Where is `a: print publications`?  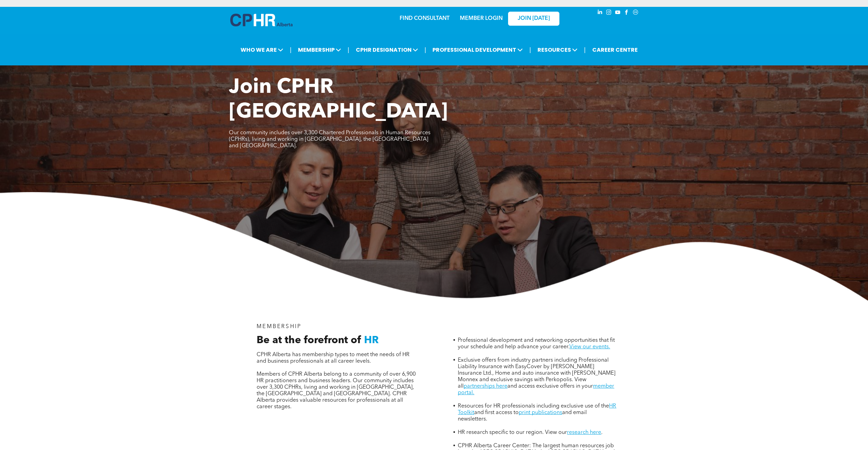
a: print publications is located at coordinates (540, 412).